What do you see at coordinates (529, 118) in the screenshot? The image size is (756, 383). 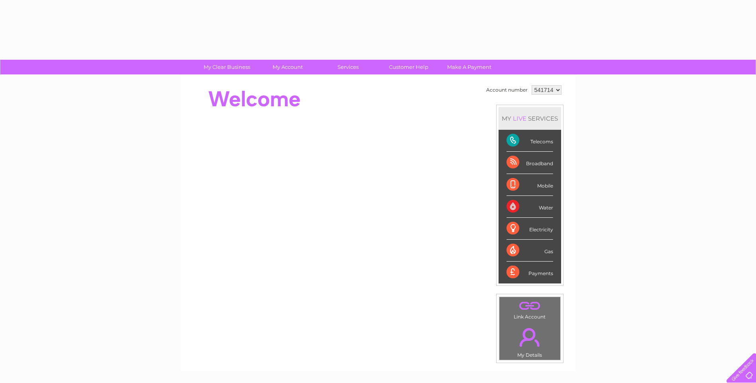 I see `div: MY SERVICES` at bounding box center [529, 118].